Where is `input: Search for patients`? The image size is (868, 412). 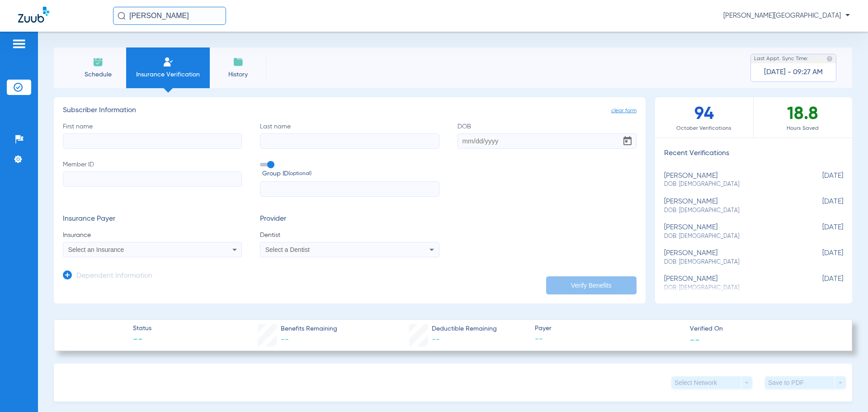
input: Search for patients is located at coordinates (170, 16).